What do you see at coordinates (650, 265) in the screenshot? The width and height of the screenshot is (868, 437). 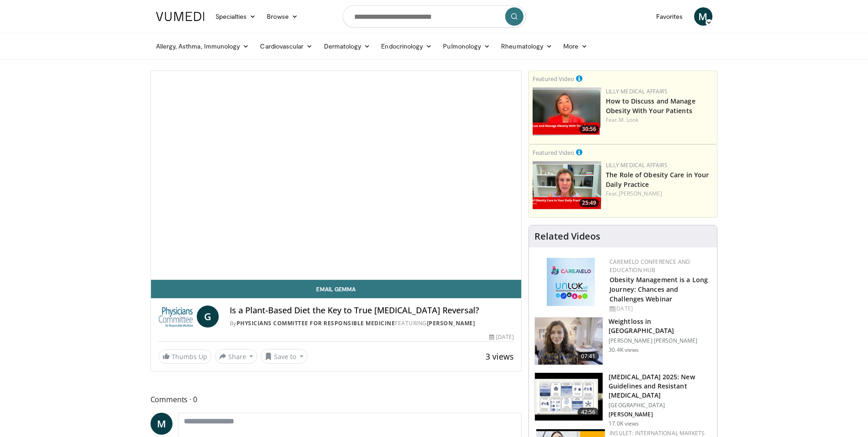 I see `a: CaReMeLO Conference and Education Hub` at bounding box center [650, 265].